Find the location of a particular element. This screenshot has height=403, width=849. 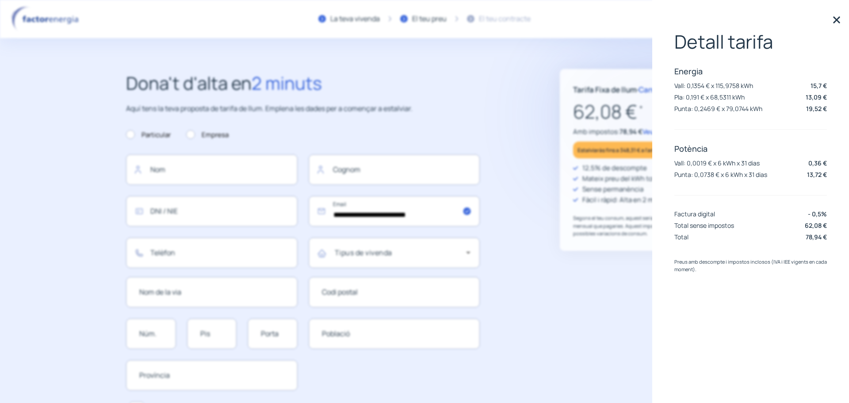

p: Energia is located at coordinates (750, 71).